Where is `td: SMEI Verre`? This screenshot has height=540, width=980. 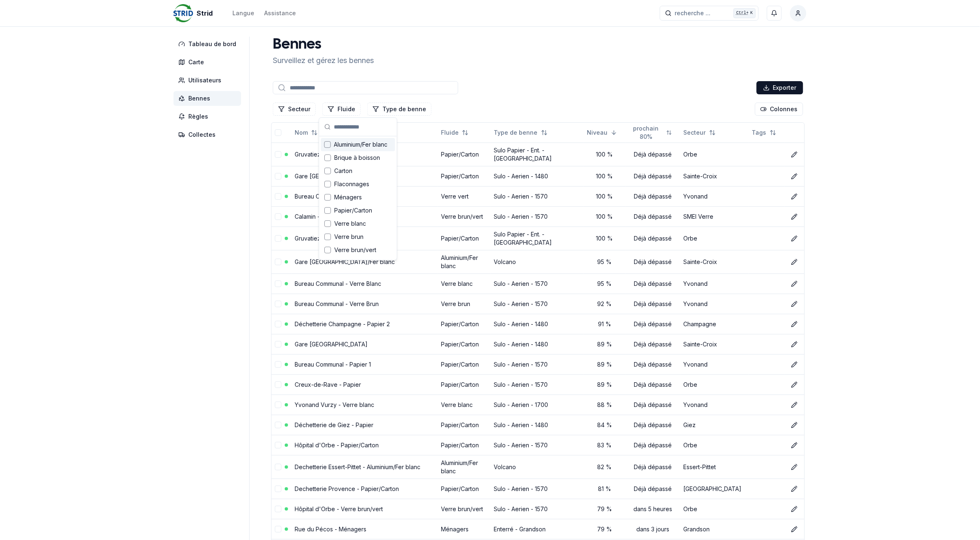 td: SMEI Verre is located at coordinates (715, 216).